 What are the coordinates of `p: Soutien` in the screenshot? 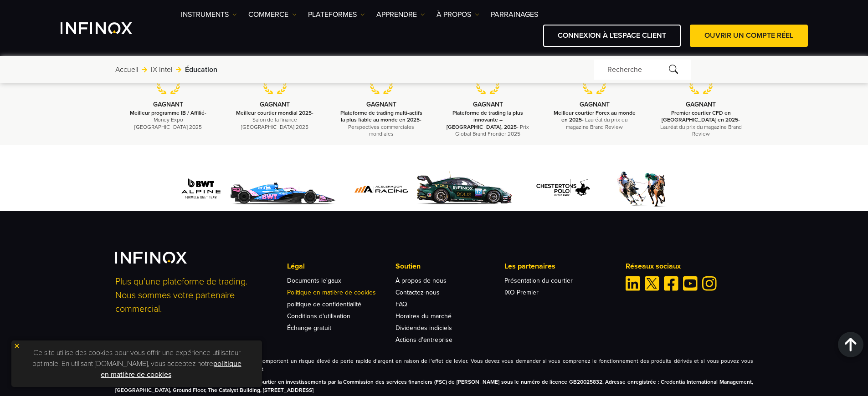 It's located at (450, 267).